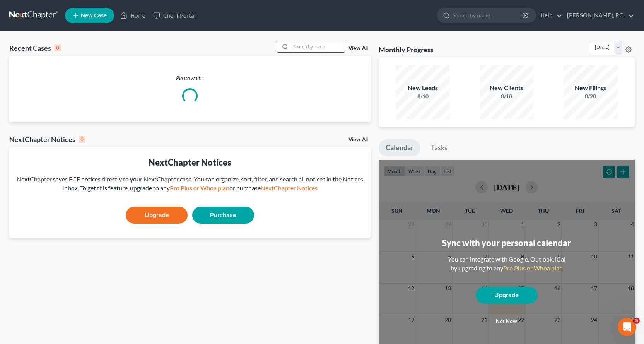 This screenshot has height=344, width=644. What do you see at coordinates (423, 96) in the screenshot?
I see `div: 8/10` at bounding box center [423, 96].